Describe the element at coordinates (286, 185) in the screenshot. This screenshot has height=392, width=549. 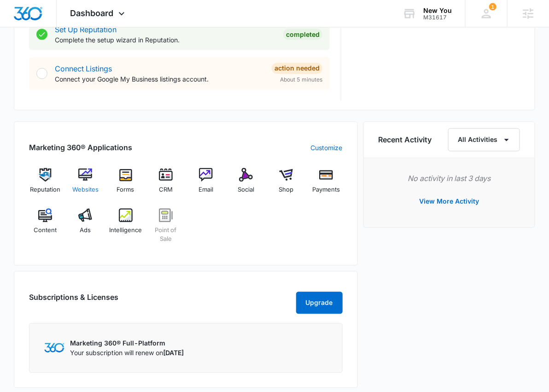
I see `a: Shop` at that location.